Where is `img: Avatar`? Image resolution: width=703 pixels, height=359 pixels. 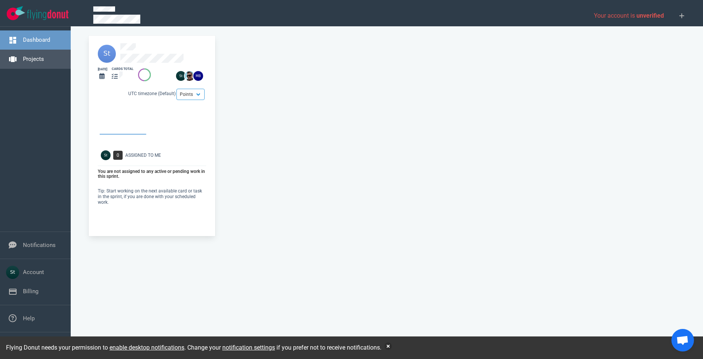 img: Avatar is located at coordinates (106, 155).